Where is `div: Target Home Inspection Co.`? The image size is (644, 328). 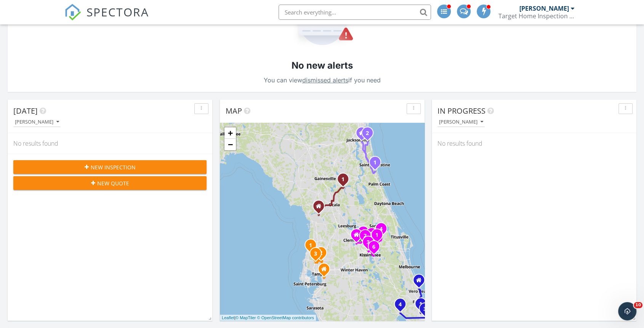 div: Target Home Inspection Co. is located at coordinates (537, 16).